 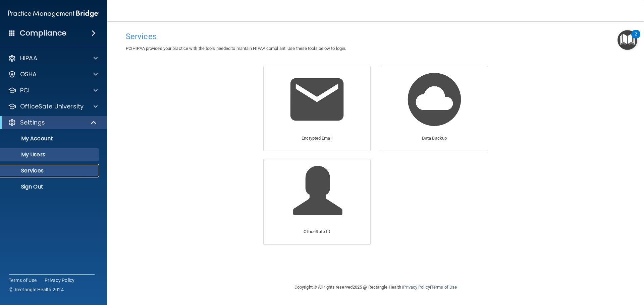 What do you see at coordinates (54, 13) in the screenshot?
I see `img: PMB logo` at bounding box center [54, 13].